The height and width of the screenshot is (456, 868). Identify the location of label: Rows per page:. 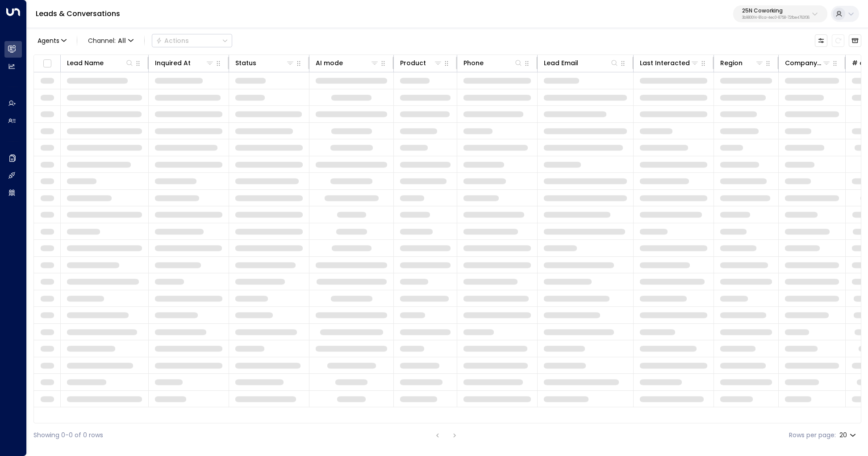
(812, 435).